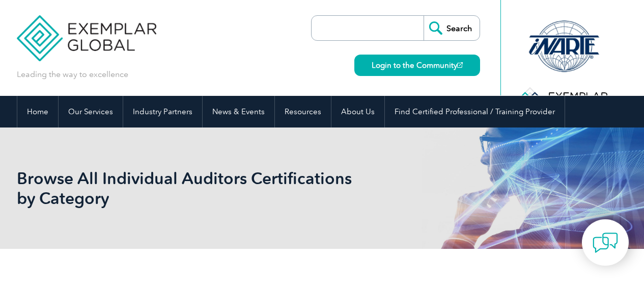  I want to click on a: Resources, so click(303, 112).